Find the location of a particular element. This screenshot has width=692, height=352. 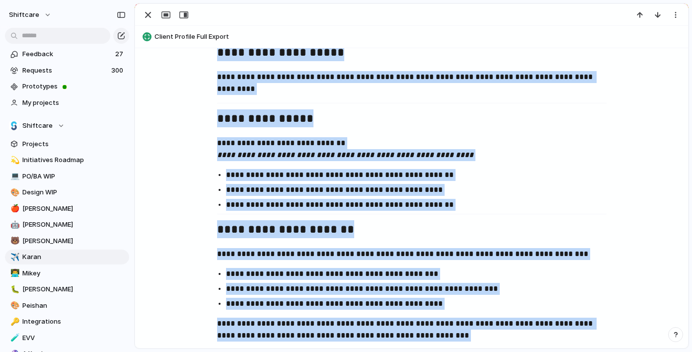

button: shiftcare is located at coordinates (30, 15).